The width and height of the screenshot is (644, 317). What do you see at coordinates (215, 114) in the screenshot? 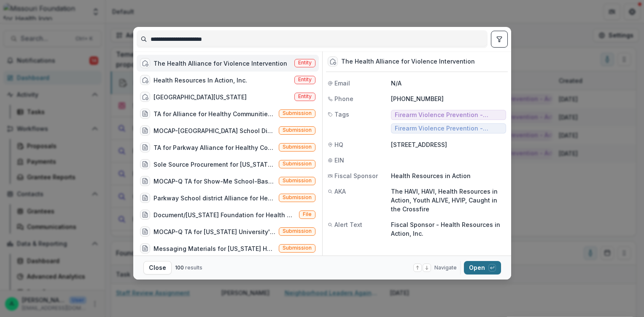
I see `div: TA for Alliance for Healthy Communities (TA for Alliance for Healthy Communities to apply for the...` at bounding box center [215, 114].